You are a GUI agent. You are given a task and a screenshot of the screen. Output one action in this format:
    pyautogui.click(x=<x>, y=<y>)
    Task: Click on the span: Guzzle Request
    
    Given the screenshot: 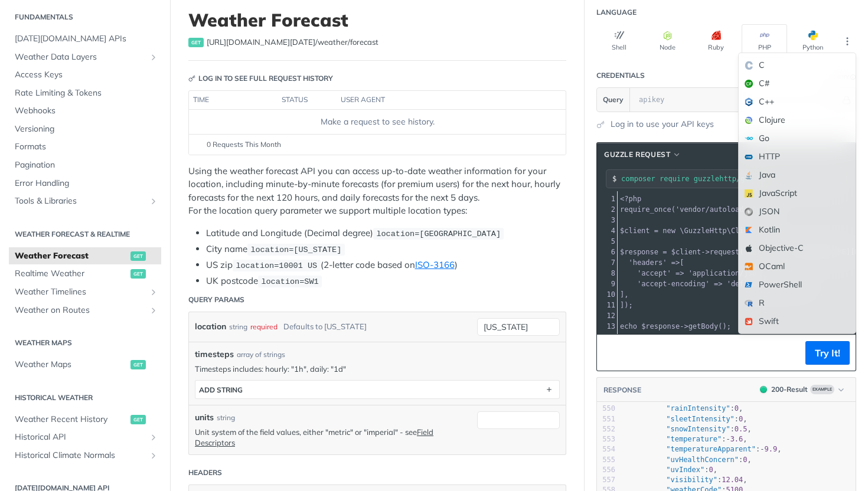 What is the action you would take?
    pyautogui.click(x=637, y=154)
    